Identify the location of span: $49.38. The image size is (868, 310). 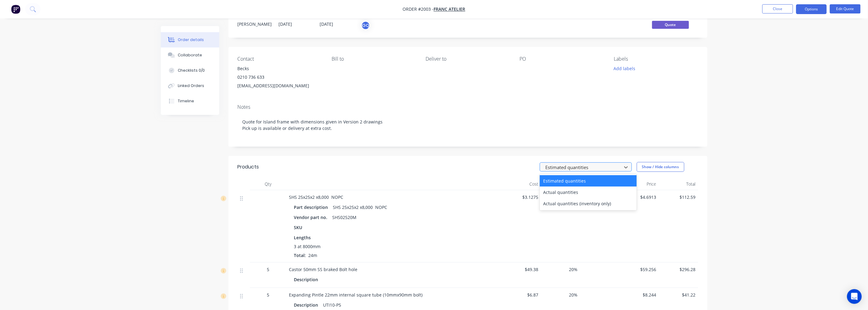
(522, 270).